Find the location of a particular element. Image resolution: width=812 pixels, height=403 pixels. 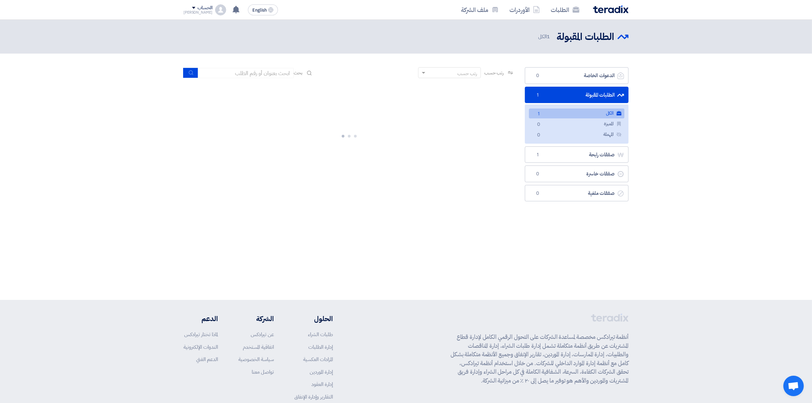

button: English is located at coordinates (263, 10).